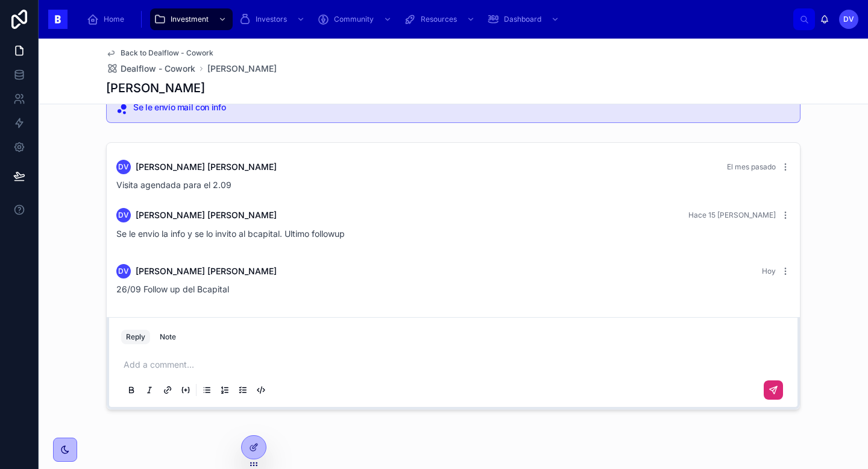  What do you see at coordinates (173, 289) in the screenshot?
I see `span: 26/09 Follow up del Bcapital` at bounding box center [173, 289].